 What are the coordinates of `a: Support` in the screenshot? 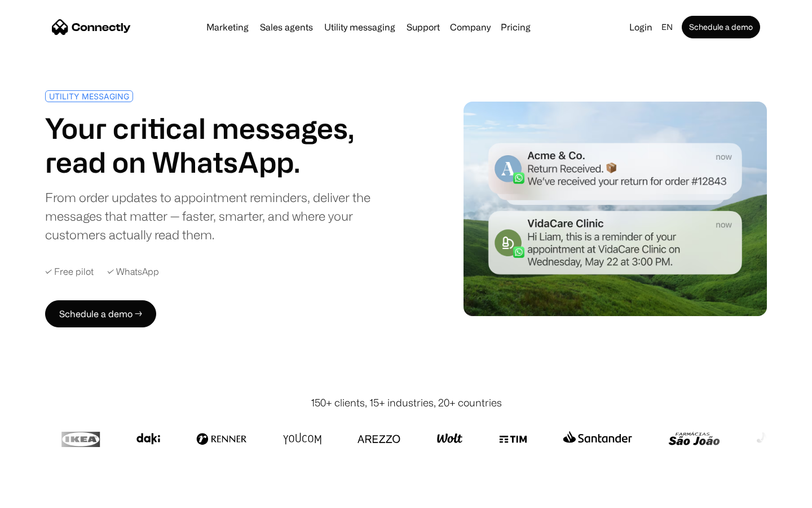 It's located at (423, 27).